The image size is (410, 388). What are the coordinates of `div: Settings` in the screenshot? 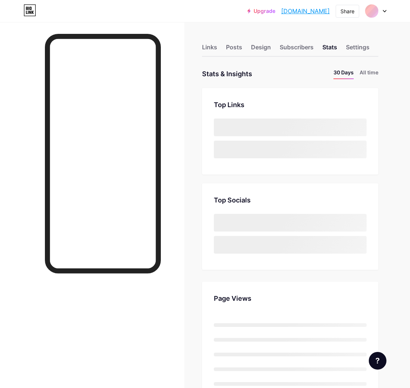 It's located at (358, 49).